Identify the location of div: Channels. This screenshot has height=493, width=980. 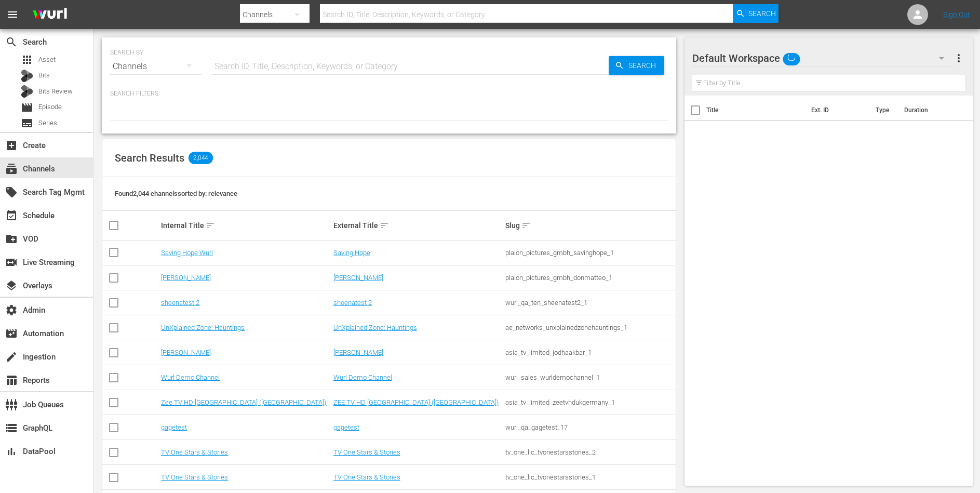
(156, 67).